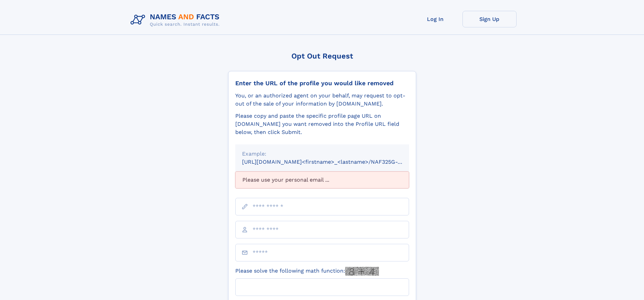 The image size is (644, 300). What do you see at coordinates (435, 19) in the screenshot?
I see `a: Log In` at bounding box center [435, 19].